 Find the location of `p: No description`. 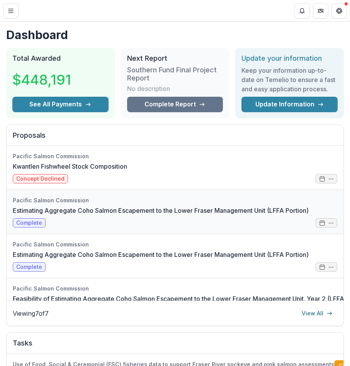

p: No description is located at coordinates (148, 89).